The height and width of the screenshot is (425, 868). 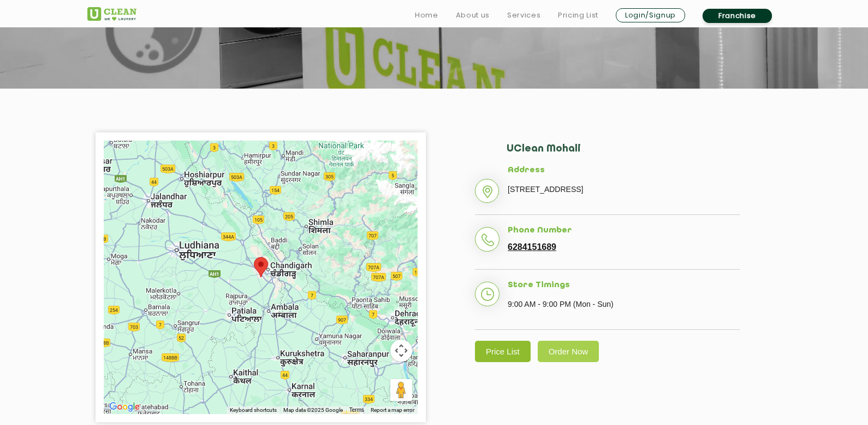 What do you see at coordinates (427, 15) in the screenshot?
I see `a: Home` at bounding box center [427, 15].